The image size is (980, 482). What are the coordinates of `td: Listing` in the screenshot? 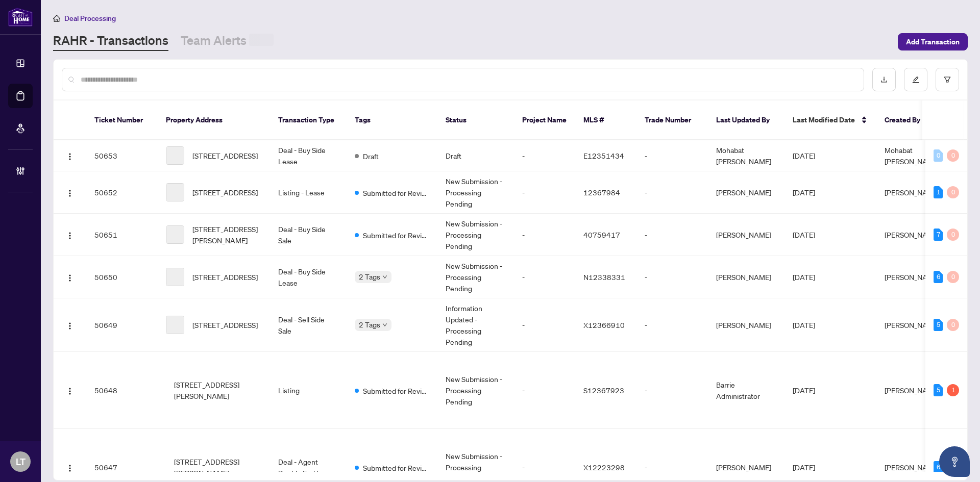 It's located at (308, 391).